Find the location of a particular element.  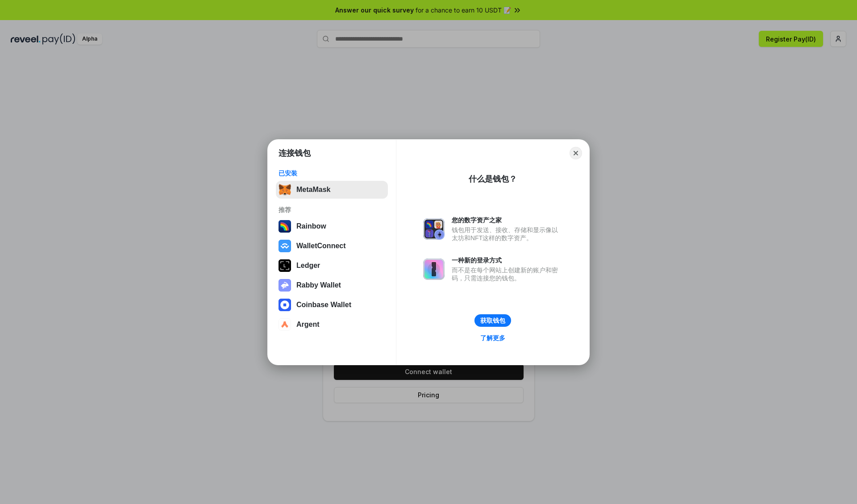

button: Close is located at coordinates (576, 153).